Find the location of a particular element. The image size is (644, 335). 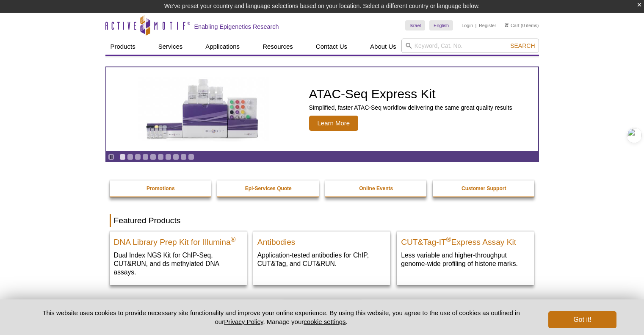

input: Keyword, Cat. No. is located at coordinates (470, 46).